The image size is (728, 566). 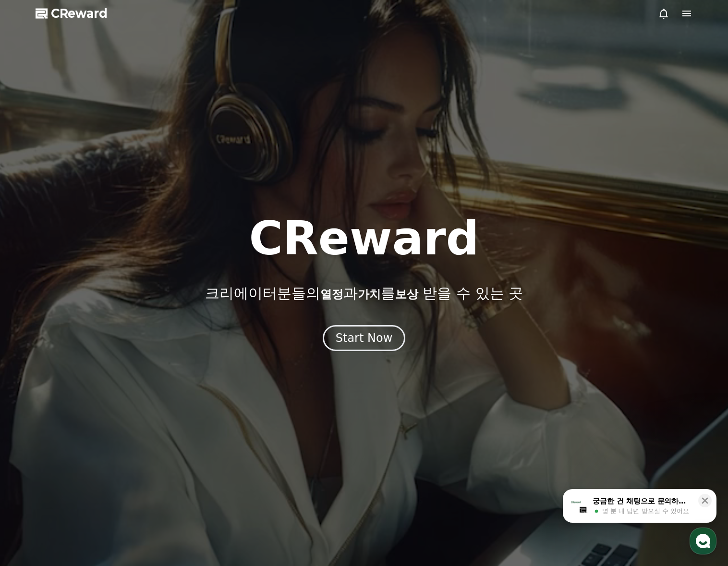 What do you see at coordinates (364, 339) in the screenshot?
I see `a: Start Now` at bounding box center [364, 339].